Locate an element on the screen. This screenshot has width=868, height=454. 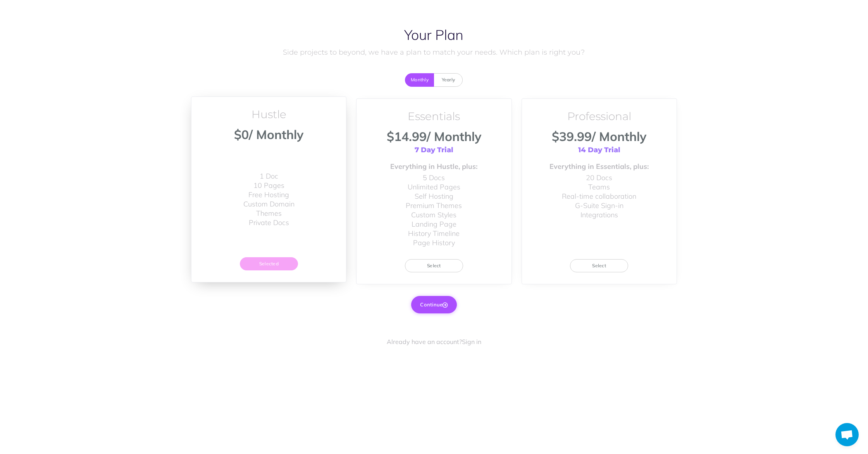
li: G-Suite Sign-in is located at coordinates (599, 205).